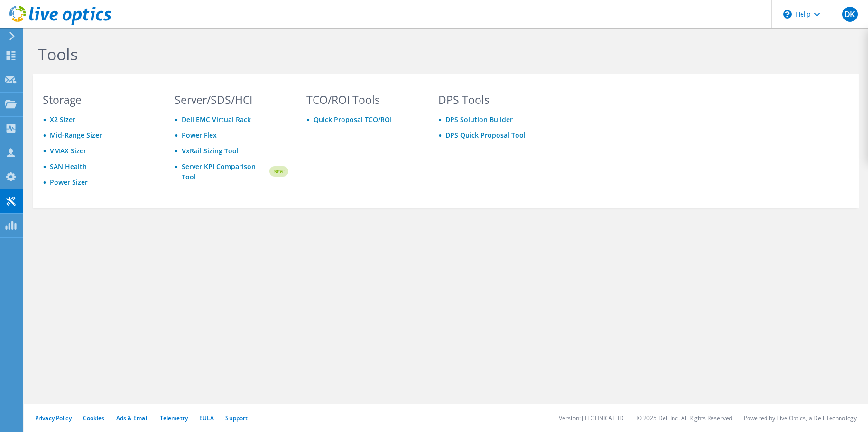 The width and height of the screenshot is (868, 432). I want to click on li: Powered by Live Optics, a Dell Technology, so click(800, 417).